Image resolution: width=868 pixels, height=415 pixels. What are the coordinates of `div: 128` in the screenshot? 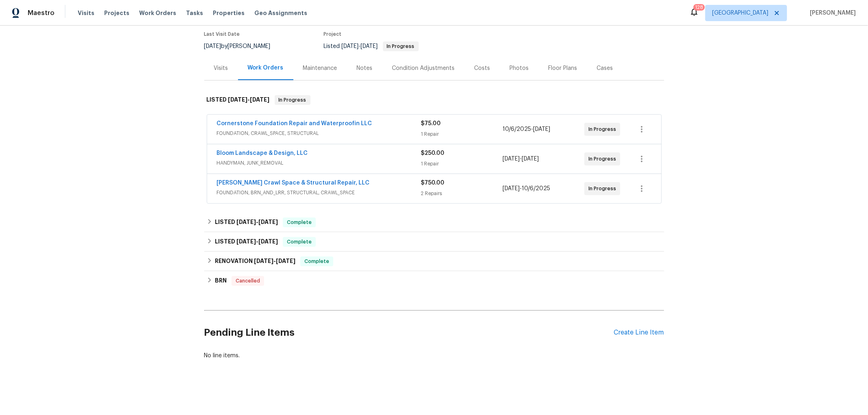 It's located at (699, 7).